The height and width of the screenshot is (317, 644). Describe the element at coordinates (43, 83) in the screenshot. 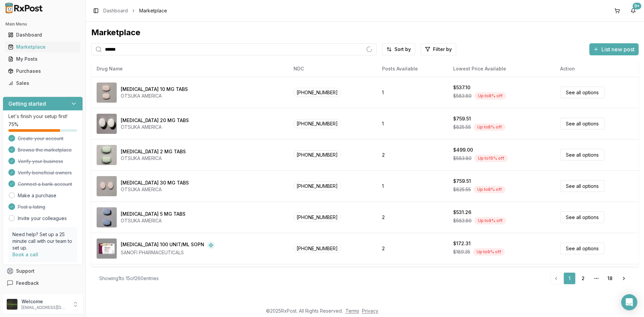

I see `div: Sales` at that location.